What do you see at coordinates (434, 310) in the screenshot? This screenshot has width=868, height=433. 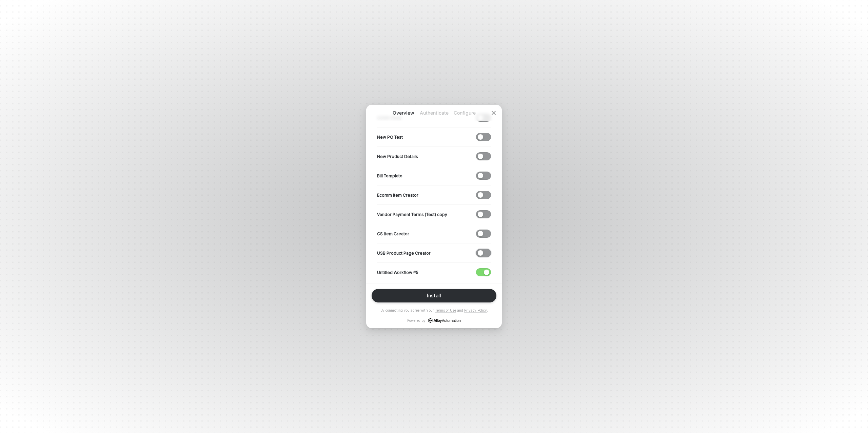 I see `p: By connecting you agree with our and .` at bounding box center [434, 310].